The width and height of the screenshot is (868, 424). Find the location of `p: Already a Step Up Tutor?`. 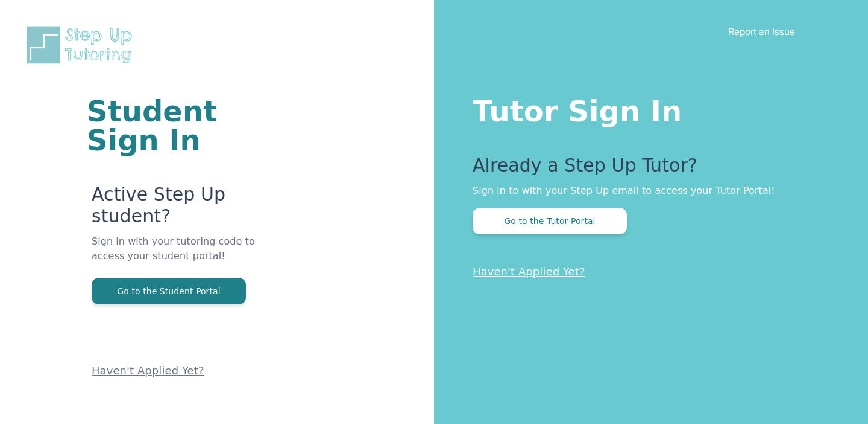

p: Already a Step Up Tutor? is located at coordinates (646, 169).